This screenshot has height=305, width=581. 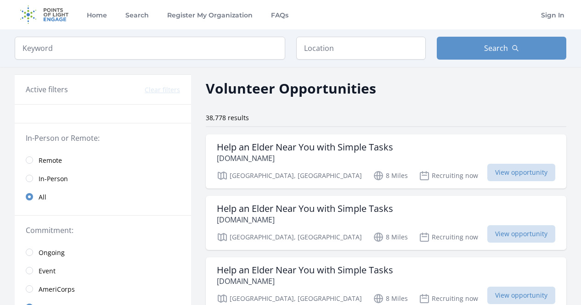 What do you see at coordinates (42, 197) in the screenshot?
I see `span: All` at bounding box center [42, 197].